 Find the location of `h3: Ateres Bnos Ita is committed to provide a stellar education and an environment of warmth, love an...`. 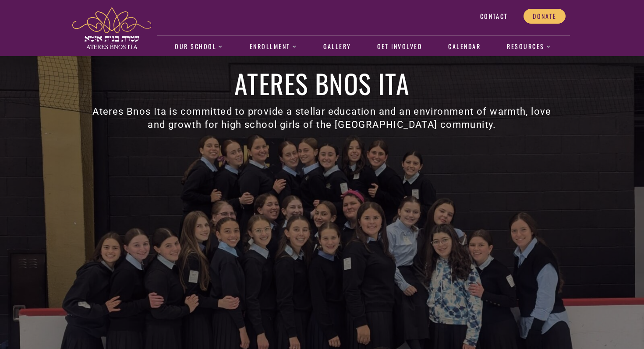

h3: Ateres Bnos Ita is committed to provide a stellar education and an environment of warmth, love an... is located at coordinates (322, 118).